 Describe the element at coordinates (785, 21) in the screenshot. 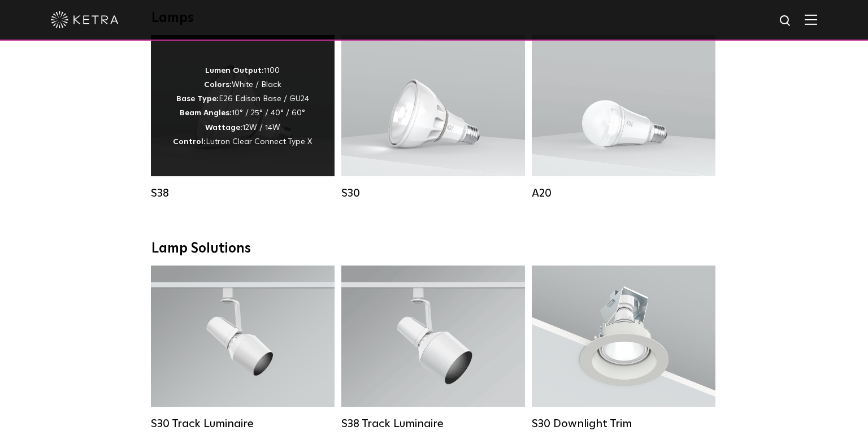

I see `img: search icon` at that location.